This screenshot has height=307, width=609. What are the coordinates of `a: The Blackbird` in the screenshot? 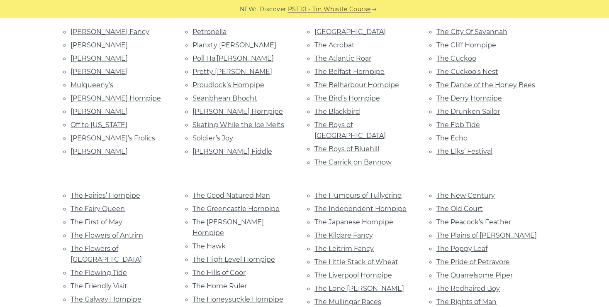 It's located at (337, 111).